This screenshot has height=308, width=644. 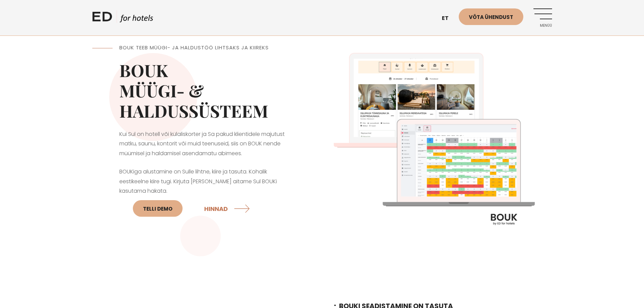 What do you see at coordinates (543, 26) in the screenshot?
I see `span: Menüü` at bounding box center [543, 26].